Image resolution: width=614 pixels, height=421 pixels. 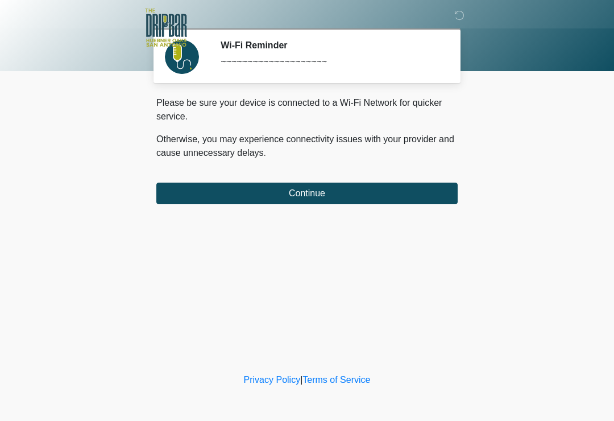 What do you see at coordinates (272, 379) in the screenshot?
I see `a: Privacy Policy` at bounding box center [272, 379].